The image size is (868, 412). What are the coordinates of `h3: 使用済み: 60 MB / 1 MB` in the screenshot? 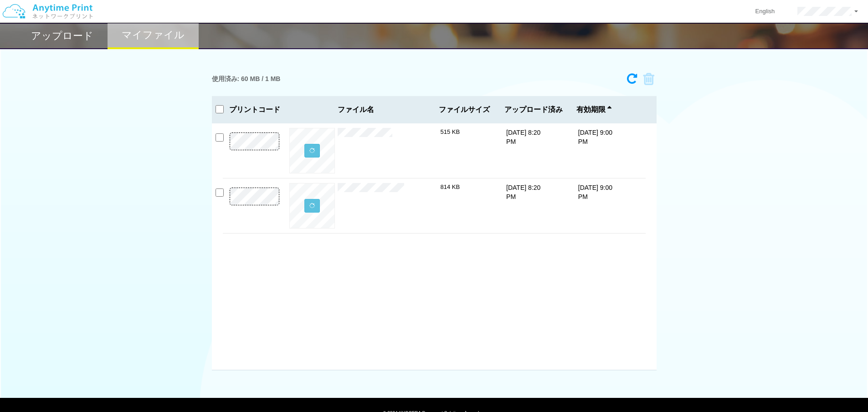 It's located at (246, 79).